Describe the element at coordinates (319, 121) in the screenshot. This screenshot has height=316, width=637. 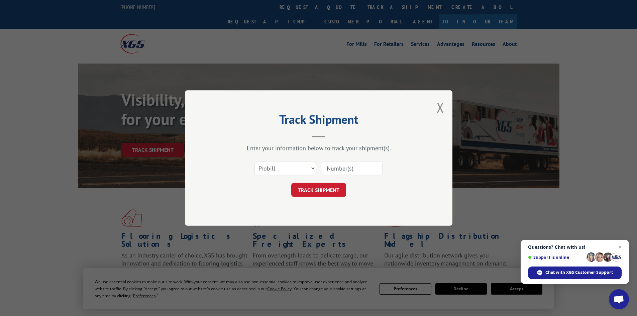
I see `h2: Track Shipment` at that location.